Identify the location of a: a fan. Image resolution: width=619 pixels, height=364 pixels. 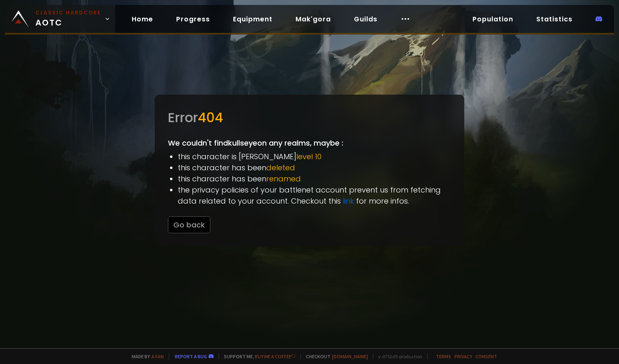
(158, 356).